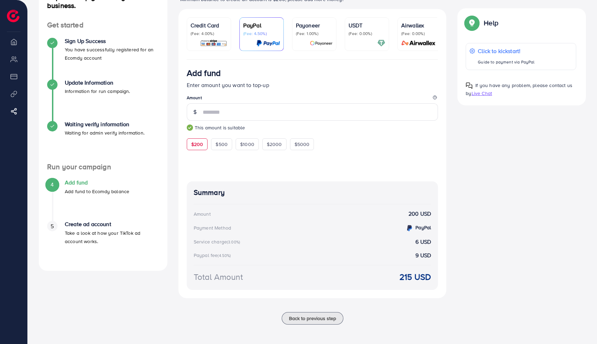 This screenshot has height=344, width=597. I want to click on li: Waiting verify information, so click(103, 142).